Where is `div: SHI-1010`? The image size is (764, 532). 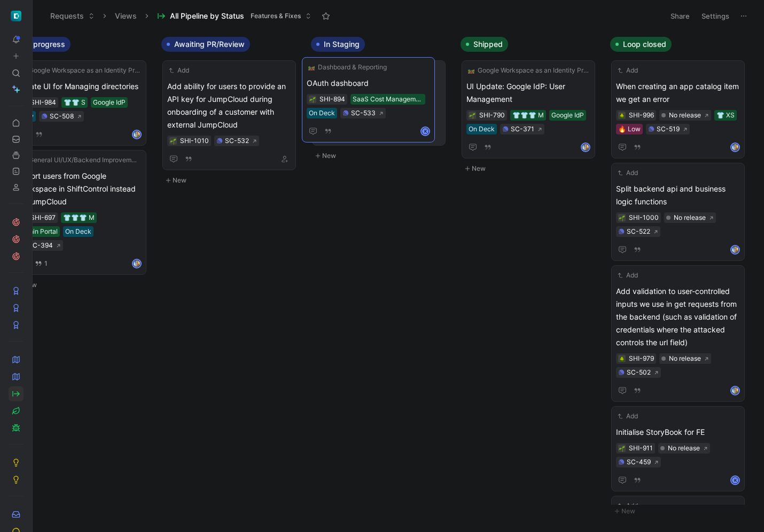
div: SHI-1010 is located at coordinates (194, 141).